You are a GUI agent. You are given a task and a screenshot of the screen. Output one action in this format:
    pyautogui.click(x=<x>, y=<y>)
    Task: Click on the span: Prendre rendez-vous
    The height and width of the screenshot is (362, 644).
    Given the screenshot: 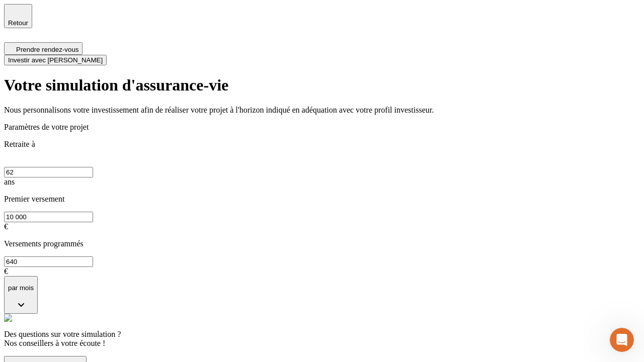 What is the action you would take?
    pyautogui.click(x=47, y=50)
    